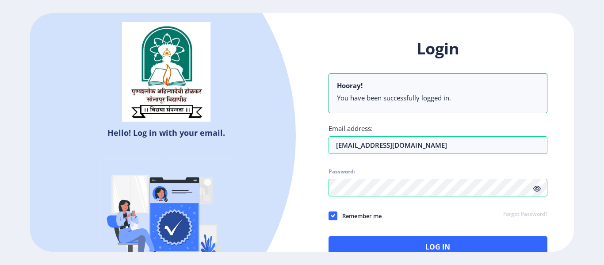  What do you see at coordinates (438, 145) in the screenshot?
I see `input: Email address` at bounding box center [438, 145].